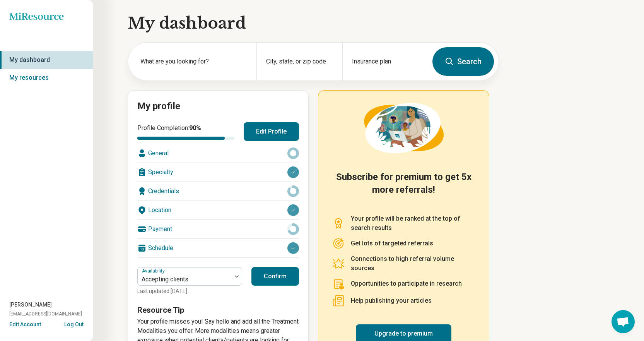 Image resolution: width=644 pixels, height=341 pixels. Describe the element at coordinates (186, 132) in the screenshot. I see `div: Profile Completion:` at that location.